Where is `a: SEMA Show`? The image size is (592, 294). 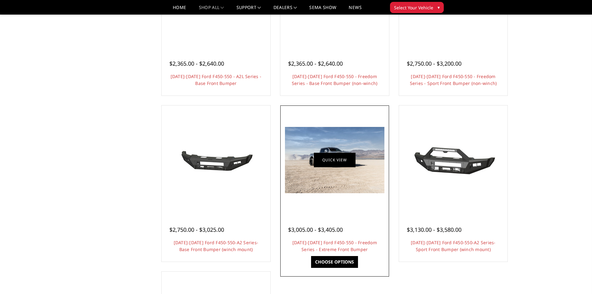 a: SEMA Show is located at coordinates (323, 10).